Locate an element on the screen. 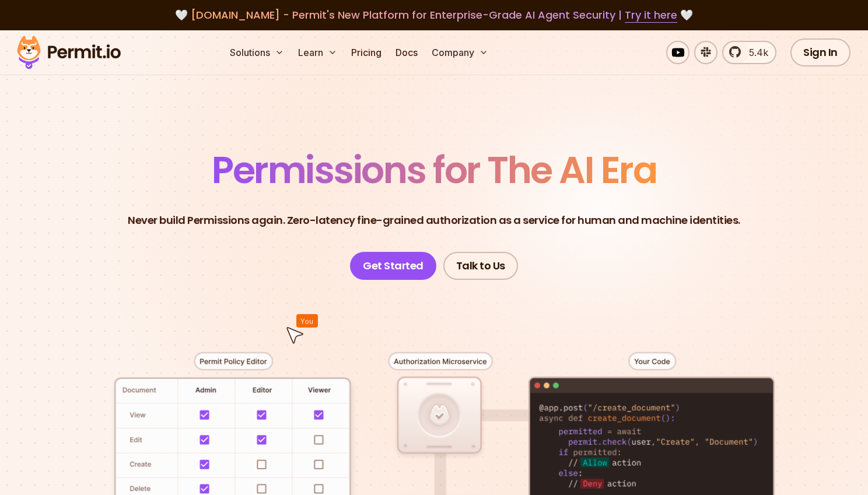  a: Docs is located at coordinates (406, 53).